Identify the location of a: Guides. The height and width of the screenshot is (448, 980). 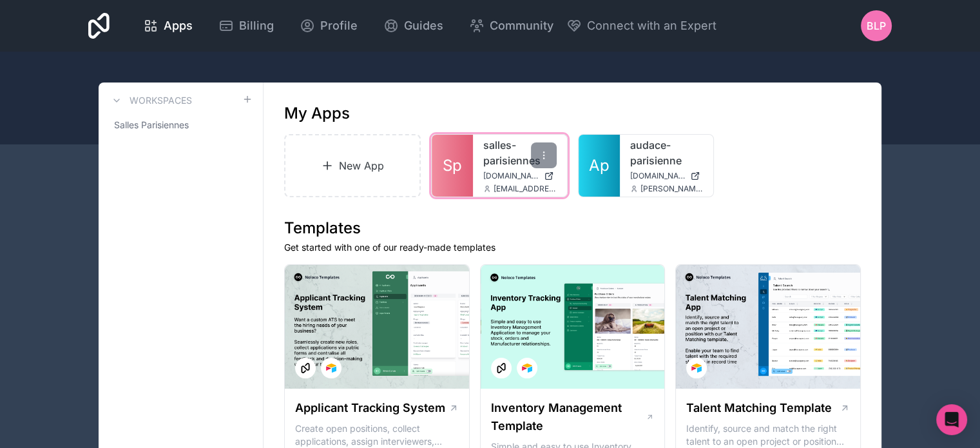
(413, 26).